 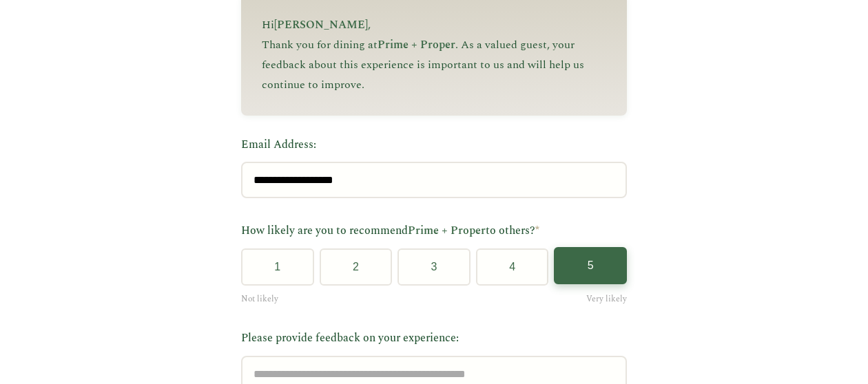 I want to click on p: Hi ,, so click(x=434, y=25).